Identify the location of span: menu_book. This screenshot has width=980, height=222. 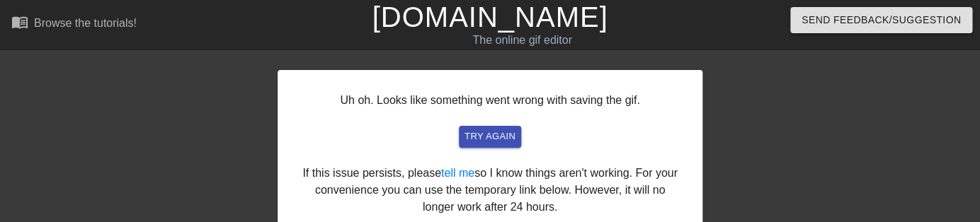
(20, 22).